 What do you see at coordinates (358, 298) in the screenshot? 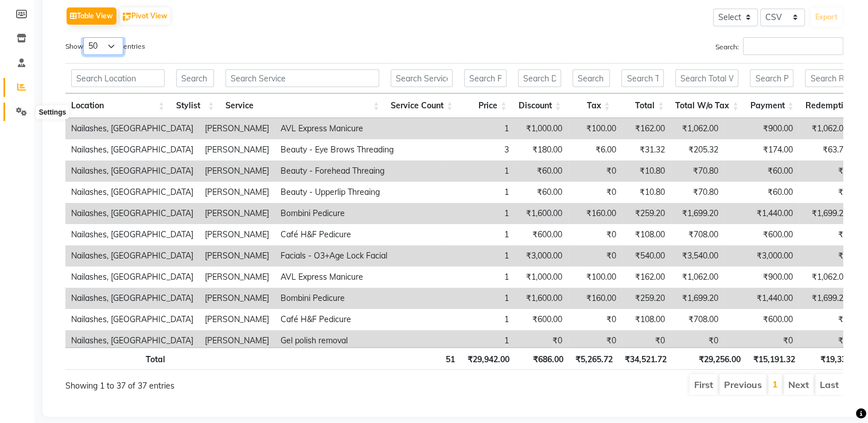
I see `td: Bombini Pedicure` at bounding box center [358, 298].